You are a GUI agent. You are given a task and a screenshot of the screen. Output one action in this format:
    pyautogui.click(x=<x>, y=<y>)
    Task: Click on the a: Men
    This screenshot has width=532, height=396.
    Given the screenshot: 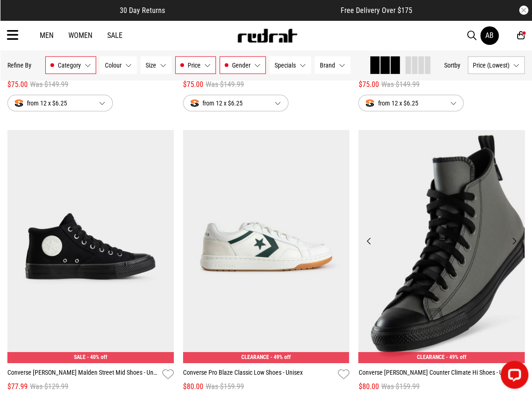 What is the action you would take?
    pyautogui.click(x=46, y=35)
    